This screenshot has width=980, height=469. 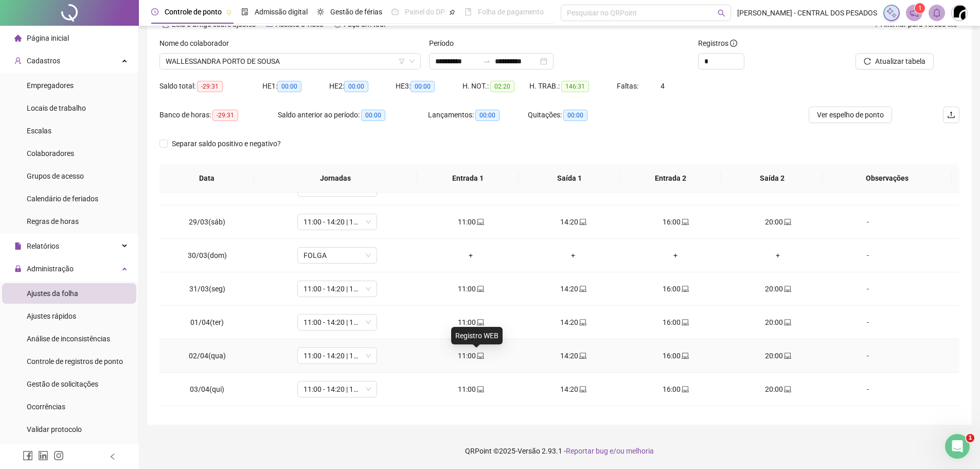 I want to click on span: Escalas, so click(x=39, y=131).